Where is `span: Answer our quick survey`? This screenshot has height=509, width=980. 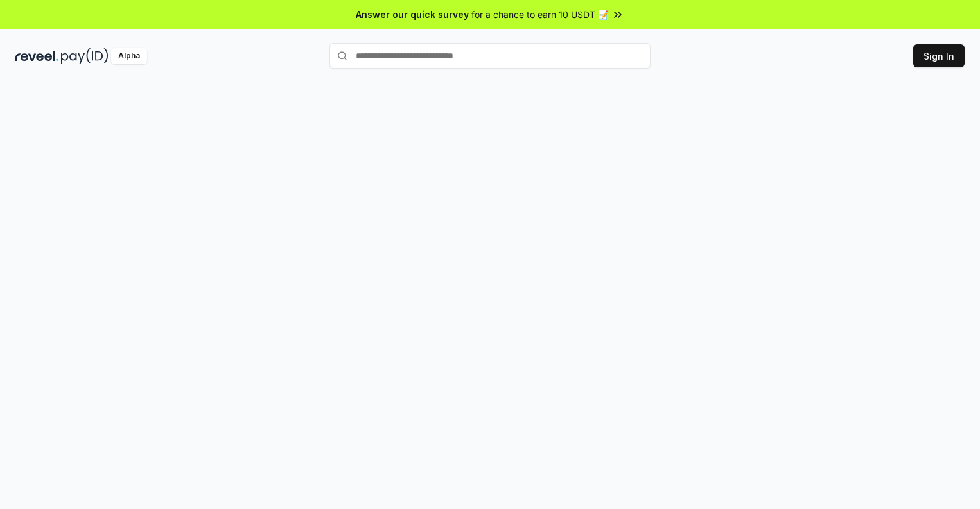
span: Answer our quick survey is located at coordinates (412, 14).